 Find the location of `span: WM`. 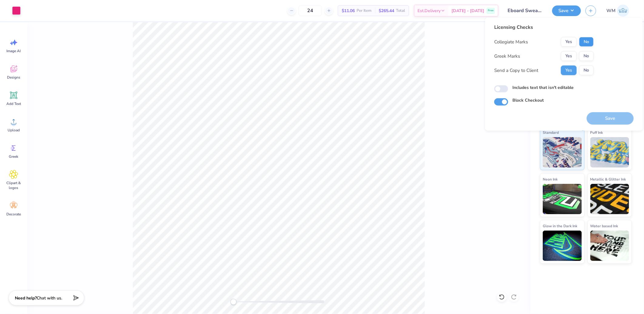

span: WM is located at coordinates (611, 11).